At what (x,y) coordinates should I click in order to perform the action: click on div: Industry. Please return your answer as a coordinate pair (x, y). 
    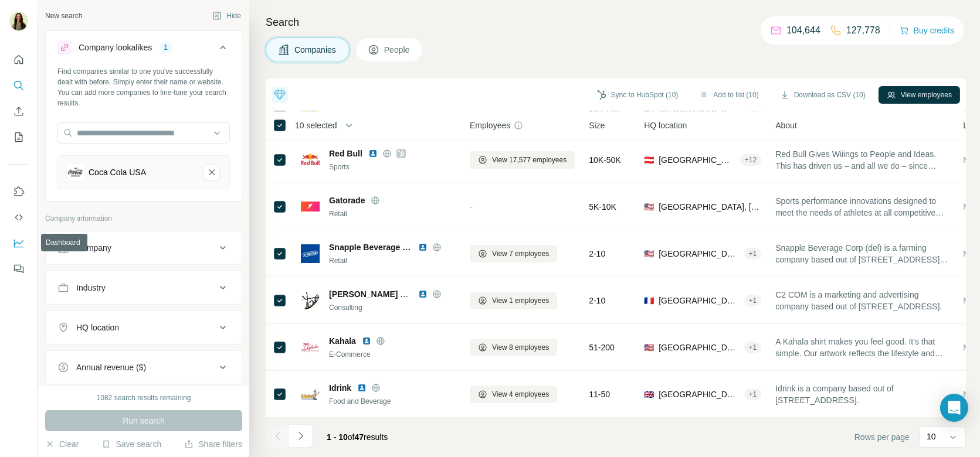
    Looking at the image, I should click on (91, 288).